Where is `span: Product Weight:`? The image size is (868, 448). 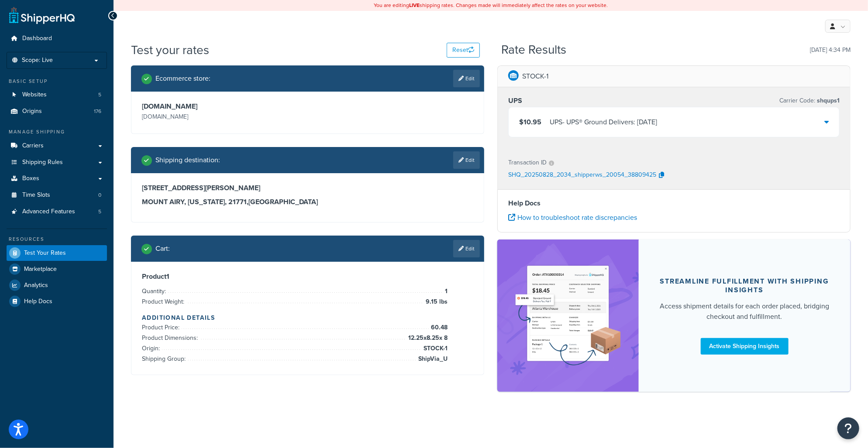
span: Product Weight: is located at coordinates (164, 302).